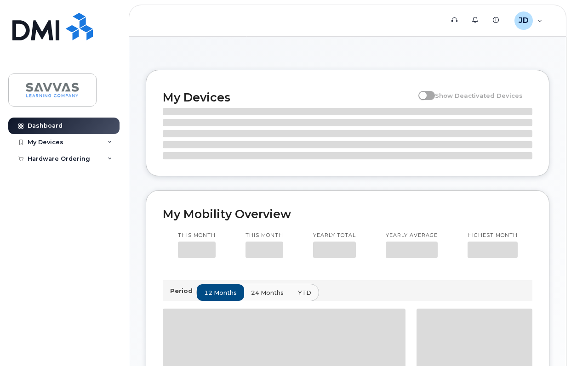 The image size is (571, 366). I want to click on input: Show Deactivated Devices, so click(422, 91).